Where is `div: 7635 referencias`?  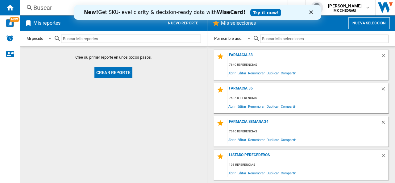
div: 7635 referencias is located at coordinates (308, 98).